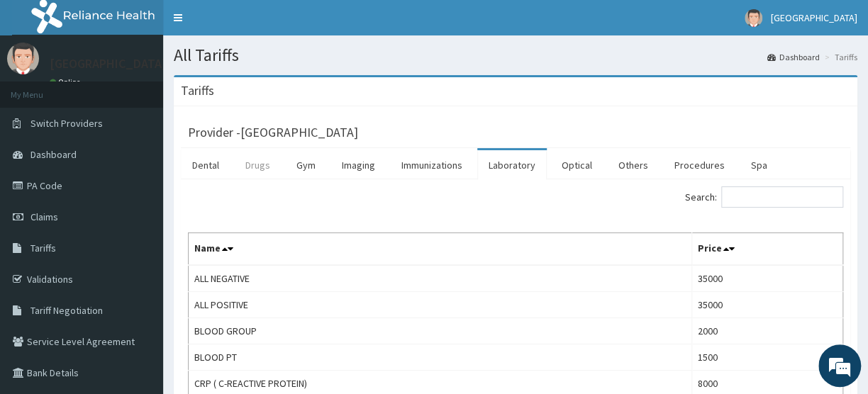 The image size is (868, 394). I want to click on a: Immunizations, so click(432, 165).